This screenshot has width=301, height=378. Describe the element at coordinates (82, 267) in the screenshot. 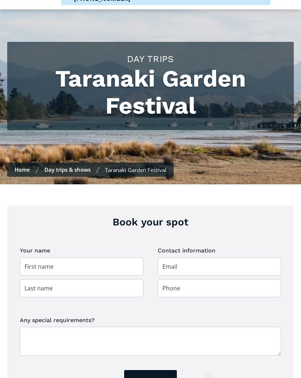

I see `input: First name` at that location.